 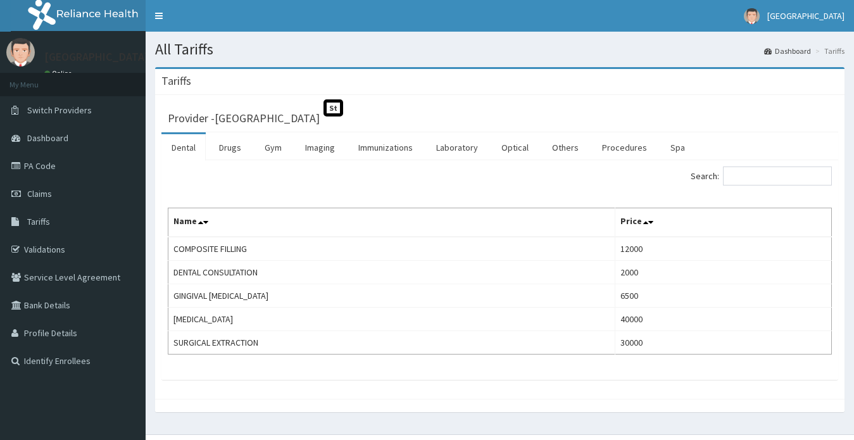 What do you see at coordinates (677, 147) in the screenshot?
I see `a: Spa` at bounding box center [677, 147].